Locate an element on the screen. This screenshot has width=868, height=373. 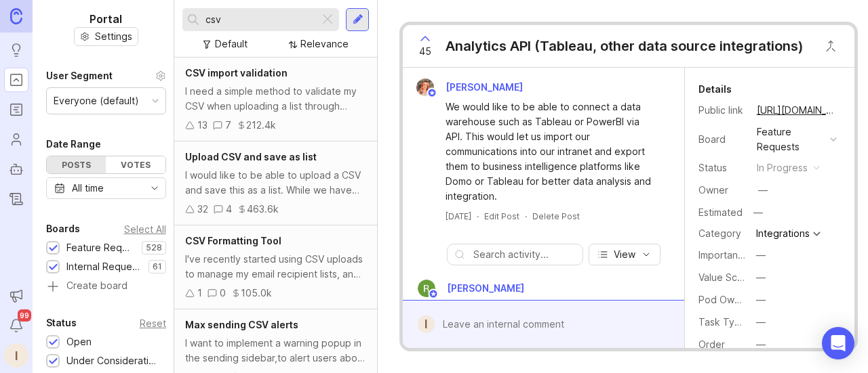
div: 212.4k is located at coordinates (261, 125).